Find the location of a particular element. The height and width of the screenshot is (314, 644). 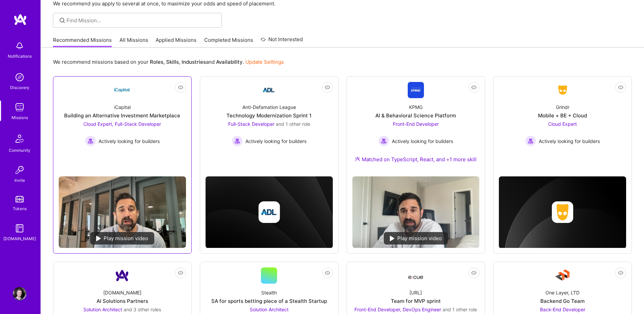

div: AI Solutions Partners is located at coordinates (123, 301).